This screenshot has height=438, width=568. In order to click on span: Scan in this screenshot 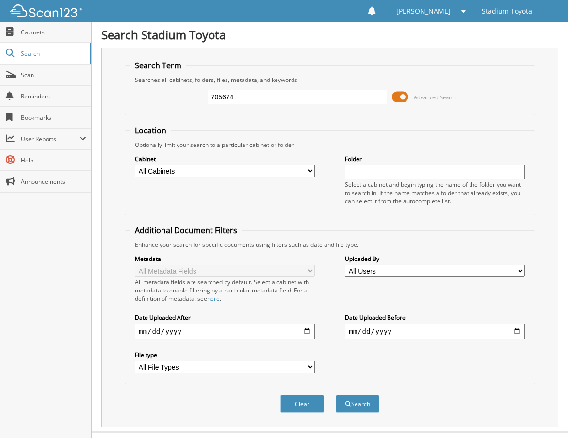, I will do `click(53, 75)`.